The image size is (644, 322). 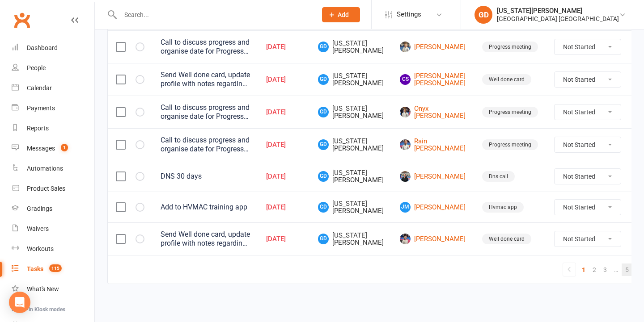 What do you see at coordinates (20, 302) in the screenshot?
I see `div: Open Intercom Messenger` at bounding box center [20, 302].